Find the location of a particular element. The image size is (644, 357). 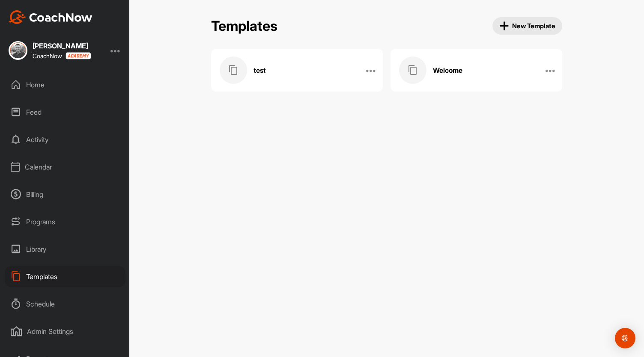

div: Home is located at coordinates (65, 85).